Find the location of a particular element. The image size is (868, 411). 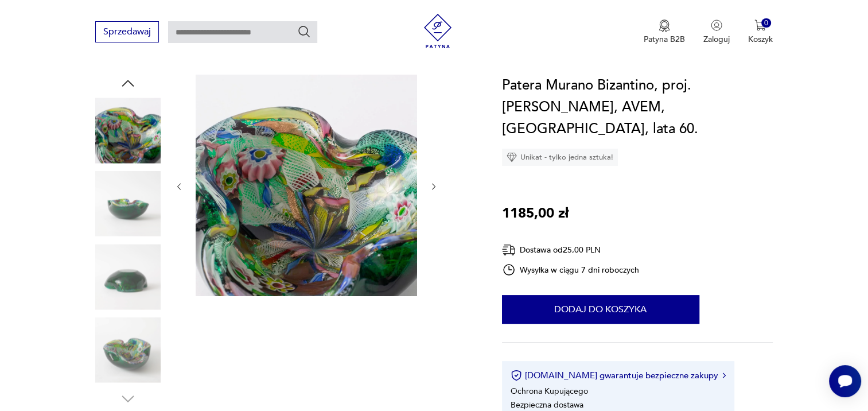

div: 0 is located at coordinates (766, 23).